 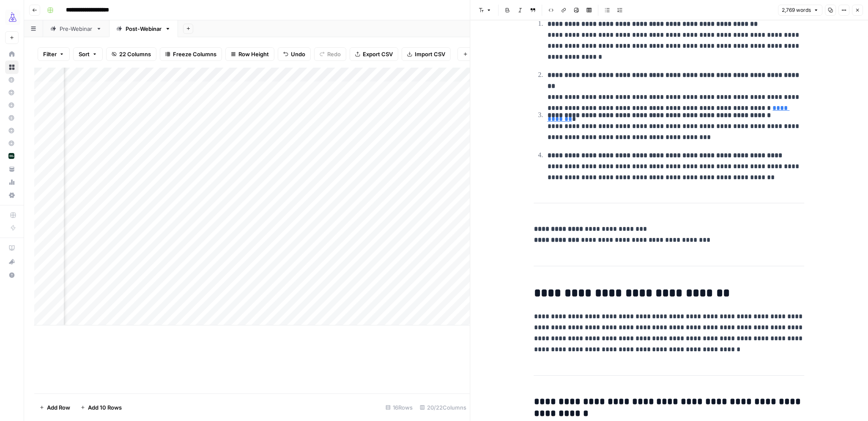 I want to click on span: Export CSV, so click(x=377, y=54).